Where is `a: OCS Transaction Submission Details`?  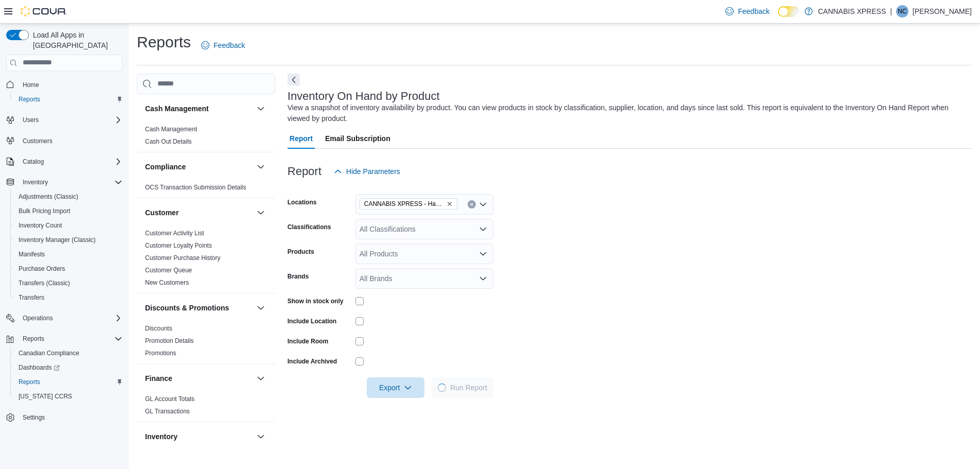
a: OCS Transaction Submission Details is located at coordinates (196, 187).